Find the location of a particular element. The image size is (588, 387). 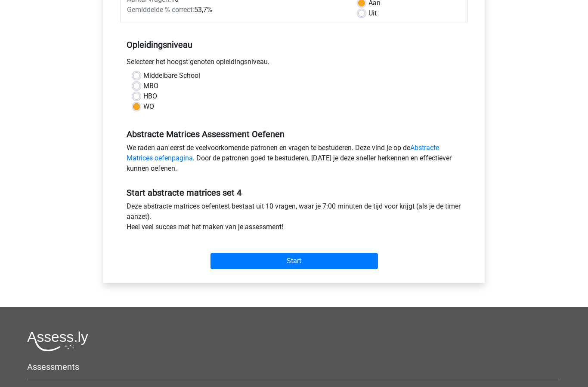

label: HBO is located at coordinates (150, 96).